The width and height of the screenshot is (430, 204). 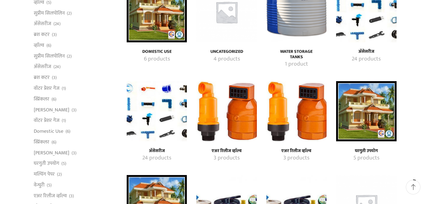 I want to click on a: Domestic Use, so click(x=48, y=131).